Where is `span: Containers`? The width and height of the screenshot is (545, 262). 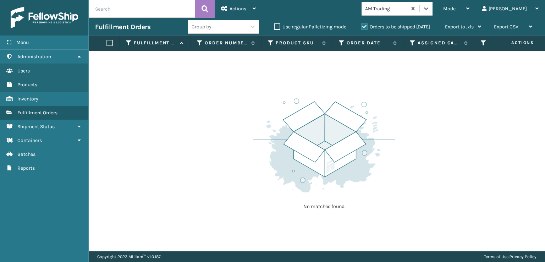 span: Containers is located at coordinates (29, 140).